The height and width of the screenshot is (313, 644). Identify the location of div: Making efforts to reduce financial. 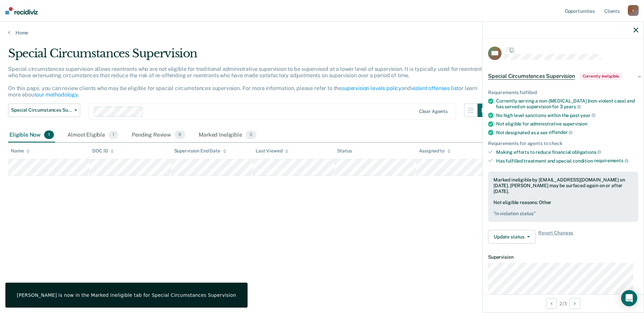
(567, 152).